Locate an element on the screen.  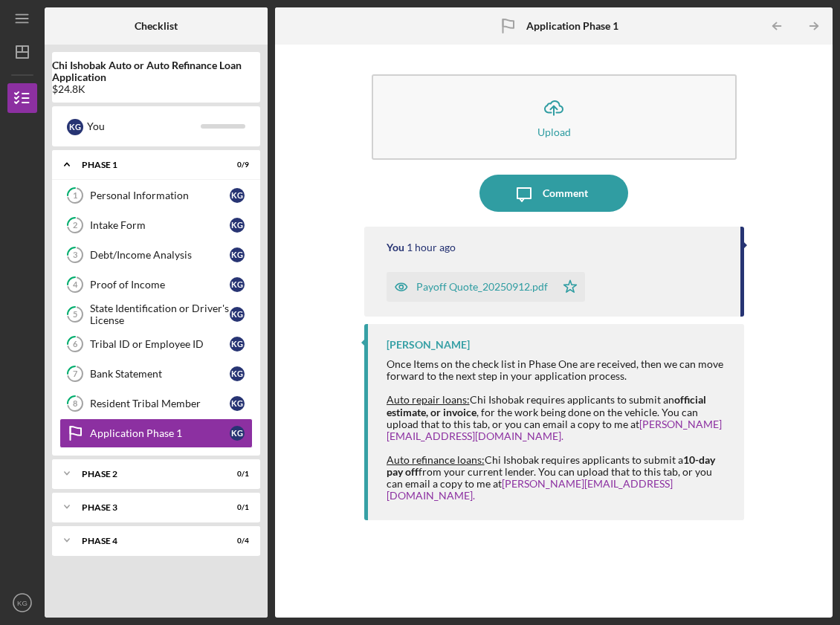
strong: 10-day pay off is located at coordinates (551, 465).